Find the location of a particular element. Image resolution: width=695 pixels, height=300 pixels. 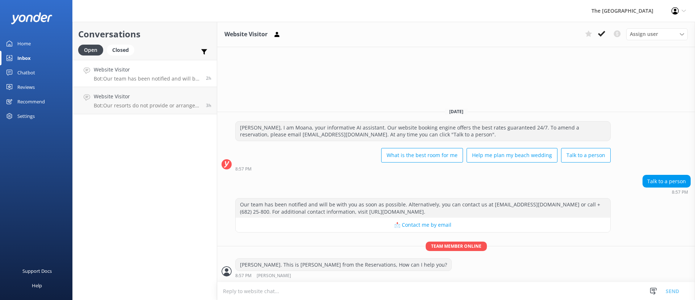

a: Open is located at coordinates (92, 50).